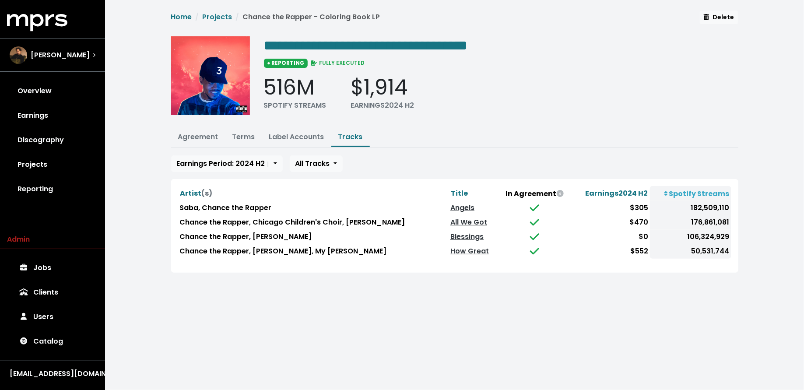 The width and height of the screenshot is (804, 390). What do you see at coordinates (351, 137) in the screenshot?
I see `a: Tracks` at bounding box center [351, 137].